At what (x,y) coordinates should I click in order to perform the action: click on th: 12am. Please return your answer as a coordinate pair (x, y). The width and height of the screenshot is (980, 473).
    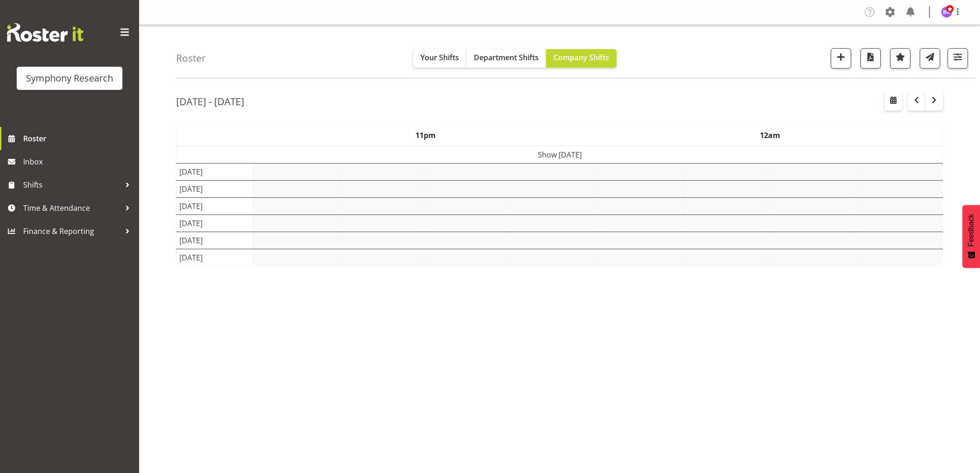
    Looking at the image, I should click on (771, 135).